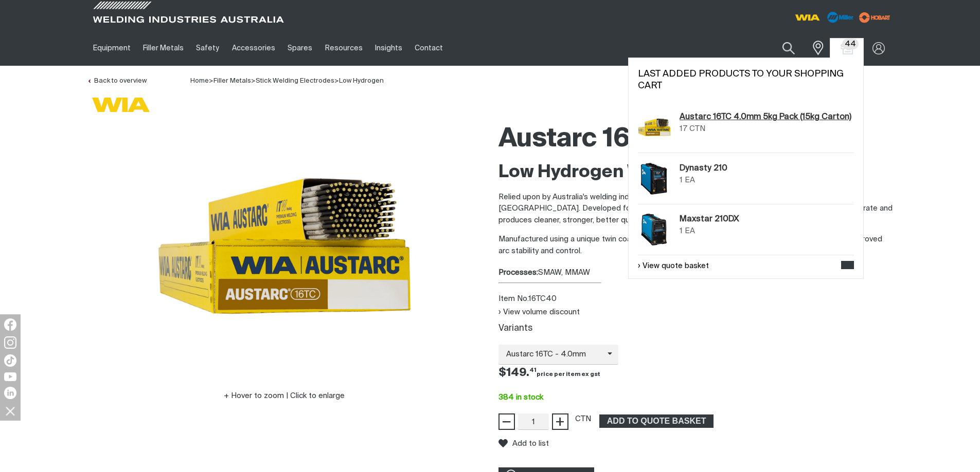 The image size is (980, 472). What do you see at coordinates (851, 44) in the screenshot?
I see `span: 44` at bounding box center [851, 44].